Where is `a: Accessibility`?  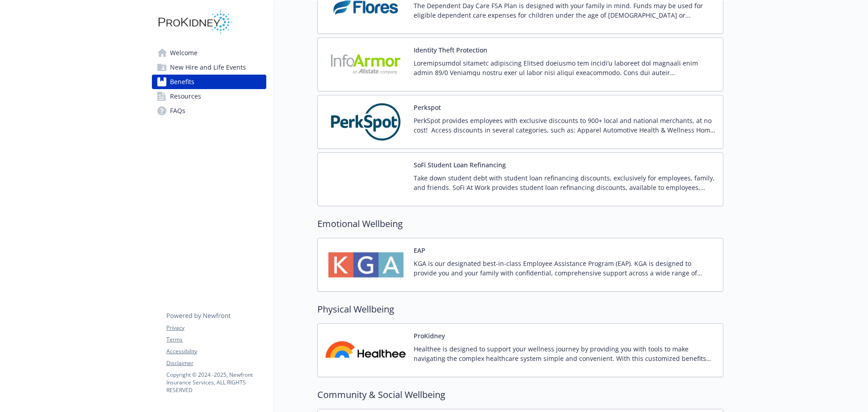
a: Accessibility is located at coordinates (216, 351).